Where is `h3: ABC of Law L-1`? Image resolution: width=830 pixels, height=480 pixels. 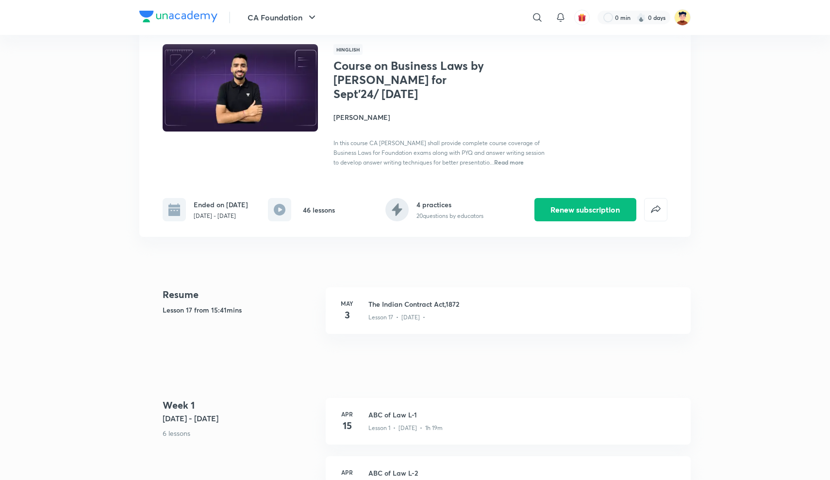
h3: ABC of Law L-1 is located at coordinates (524, 414).